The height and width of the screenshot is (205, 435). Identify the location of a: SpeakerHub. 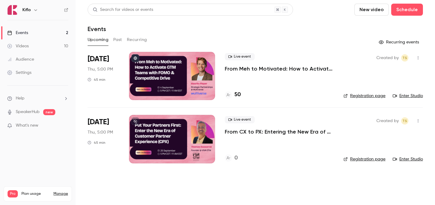
(27, 112).